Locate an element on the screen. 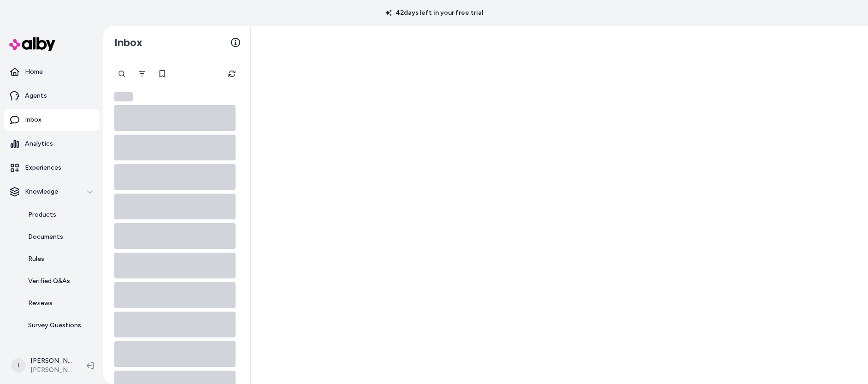 Image resolution: width=868 pixels, height=384 pixels. a: Rules is located at coordinates (59, 259).